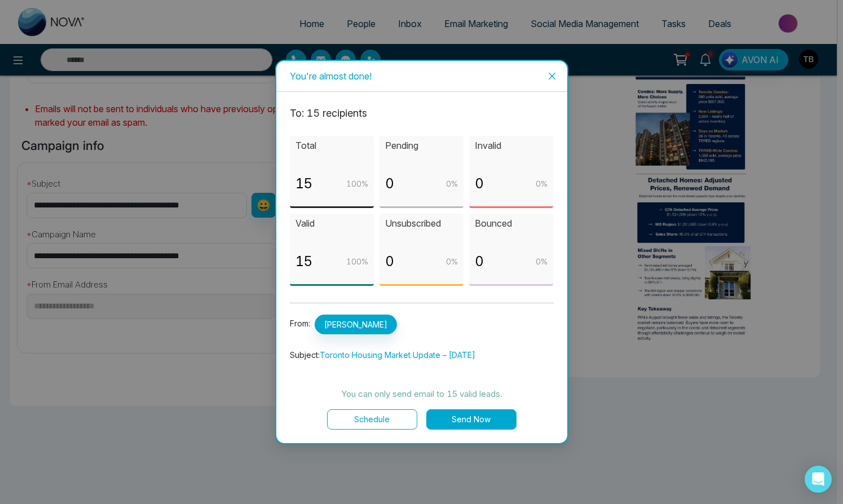 The height and width of the screenshot is (504, 843). Describe the element at coordinates (332, 223) in the screenshot. I see `p: Valid` at that location.